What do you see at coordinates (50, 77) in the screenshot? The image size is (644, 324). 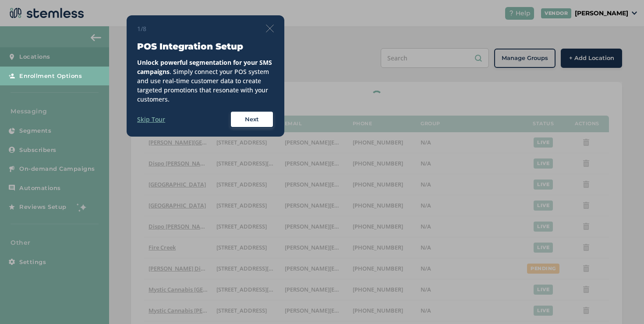 I see `span: Enrollment Options` at bounding box center [50, 77].